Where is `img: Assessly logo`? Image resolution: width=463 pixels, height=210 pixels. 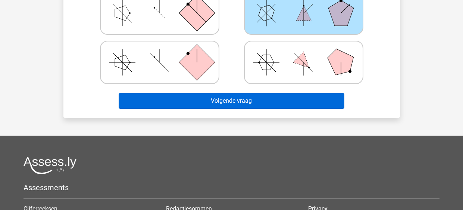
img: Assessly logo is located at coordinates (50, 165).